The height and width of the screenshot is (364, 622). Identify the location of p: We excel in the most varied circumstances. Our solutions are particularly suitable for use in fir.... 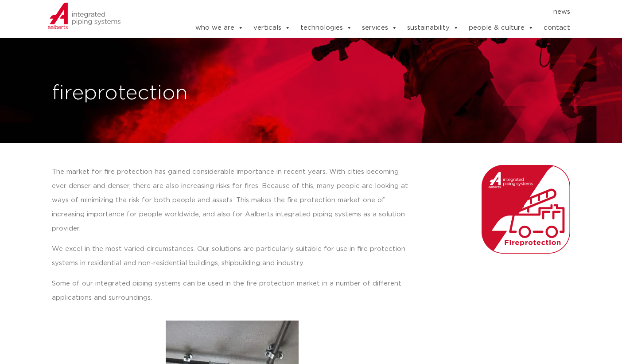
(232, 256).